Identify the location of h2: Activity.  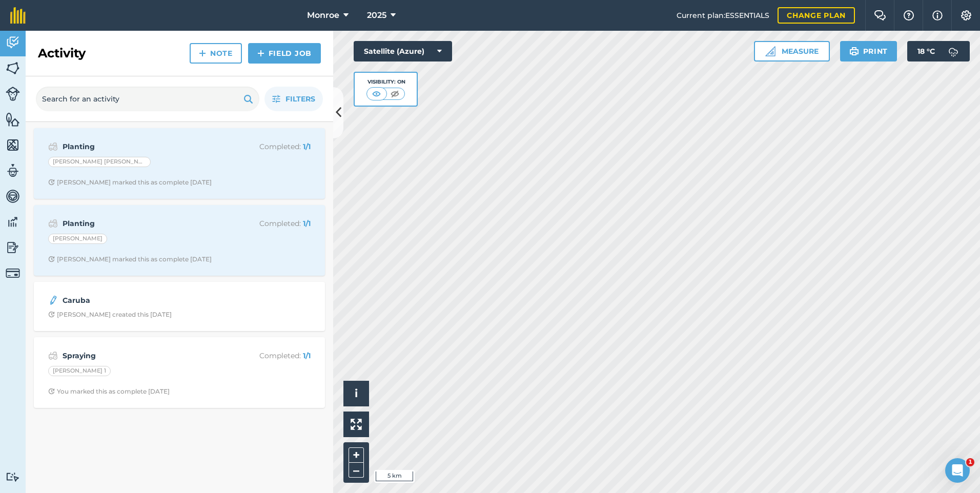
(61, 53).